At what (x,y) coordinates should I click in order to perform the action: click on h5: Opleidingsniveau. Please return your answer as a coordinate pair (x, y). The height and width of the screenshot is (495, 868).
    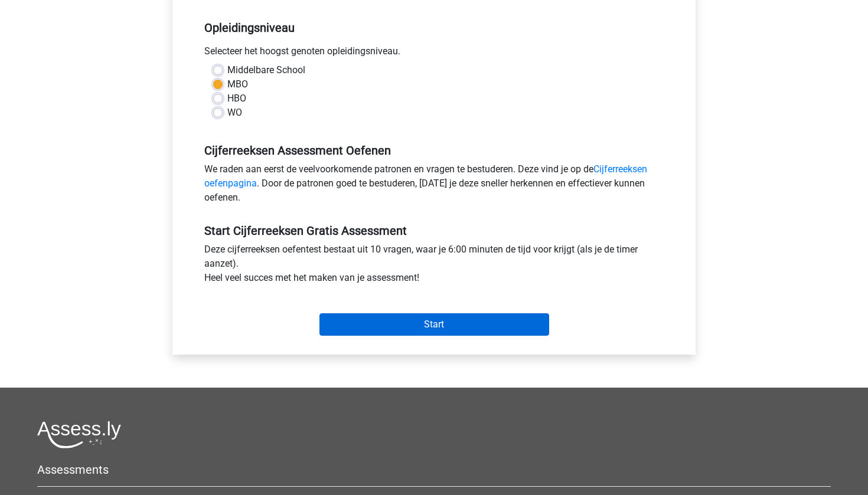
    Looking at the image, I should click on (434, 28).